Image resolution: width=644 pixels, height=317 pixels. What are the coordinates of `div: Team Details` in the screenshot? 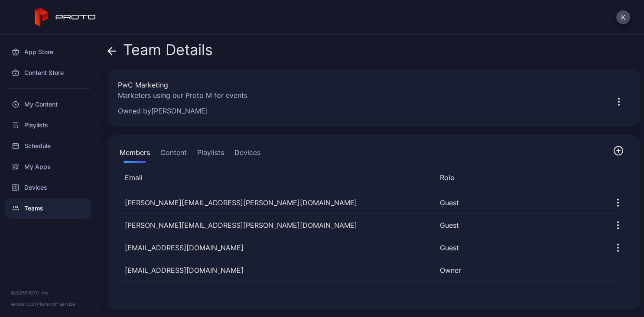 It's located at (160, 52).